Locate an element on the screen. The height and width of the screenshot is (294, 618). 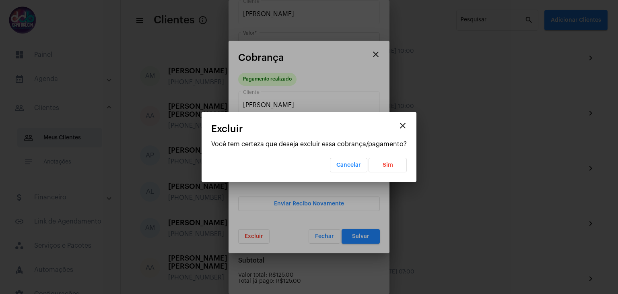
mat-icon: close is located at coordinates (403, 125).